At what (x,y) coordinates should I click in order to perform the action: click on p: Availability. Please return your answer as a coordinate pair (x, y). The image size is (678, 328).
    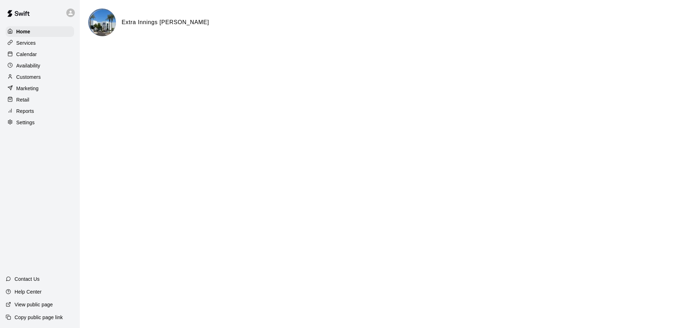
    Looking at the image, I should click on (28, 66).